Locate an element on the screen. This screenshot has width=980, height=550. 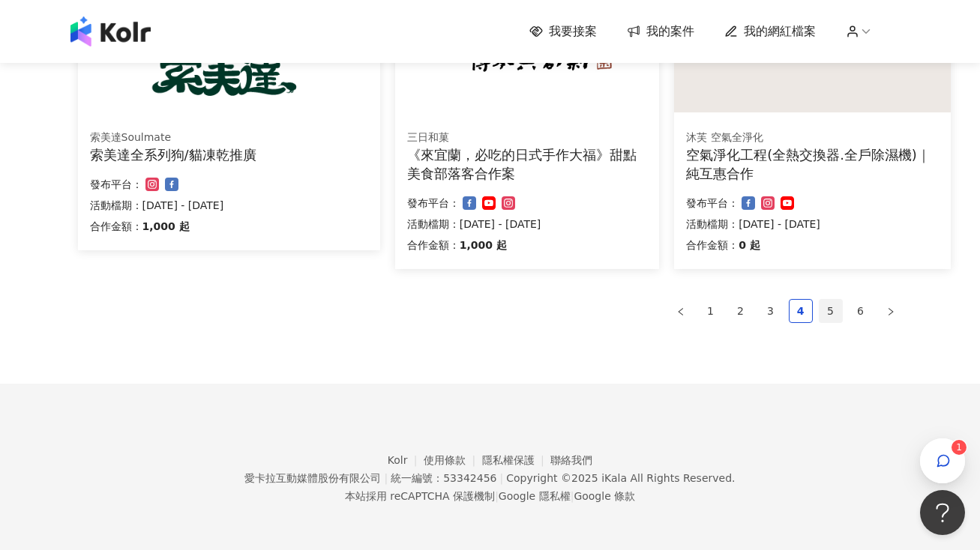
a: 3 is located at coordinates (770, 311).